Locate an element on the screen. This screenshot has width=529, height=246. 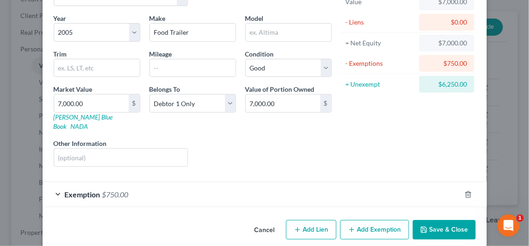
label: Value of Portion Owned is located at coordinates (280, 89).